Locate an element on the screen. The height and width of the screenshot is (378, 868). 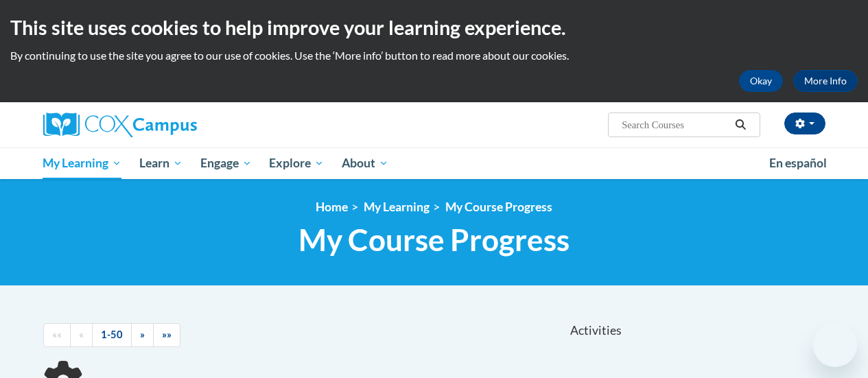
button: Account Settings is located at coordinates (805, 123).